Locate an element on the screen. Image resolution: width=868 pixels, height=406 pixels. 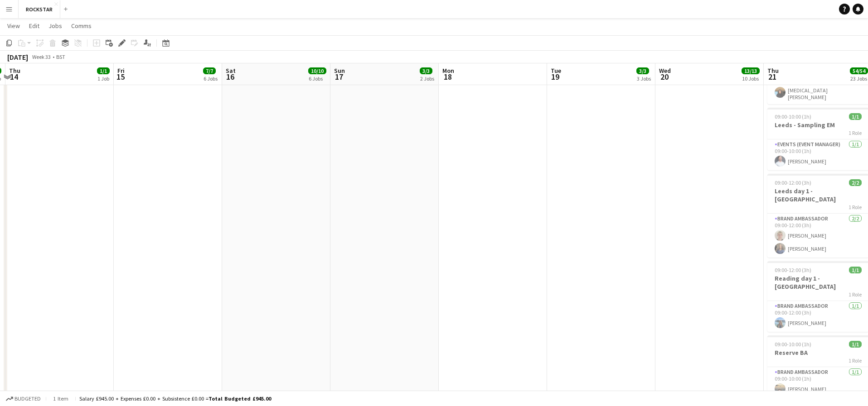
span: 19 is located at coordinates (556, 77).